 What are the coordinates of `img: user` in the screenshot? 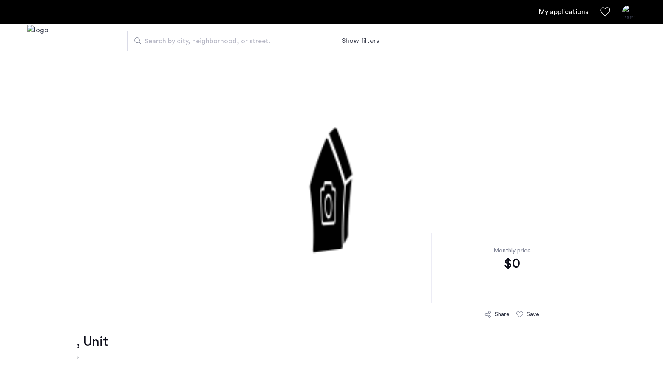 It's located at (629, 12).